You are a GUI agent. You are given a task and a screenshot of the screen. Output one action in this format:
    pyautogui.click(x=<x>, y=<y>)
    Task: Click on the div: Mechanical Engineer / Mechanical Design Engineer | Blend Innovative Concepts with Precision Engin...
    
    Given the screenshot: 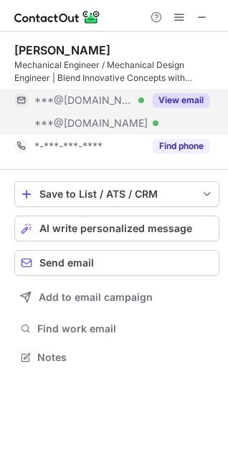 What is the action you would take?
    pyautogui.click(x=117, y=72)
    